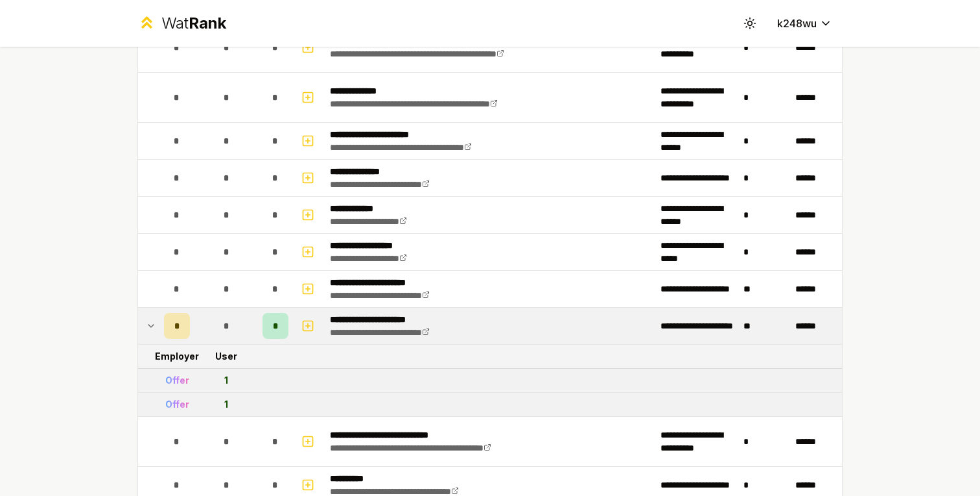  What do you see at coordinates (797, 24) in the screenshot?
I see `span: k248wu` at bounding box center [797, 24].